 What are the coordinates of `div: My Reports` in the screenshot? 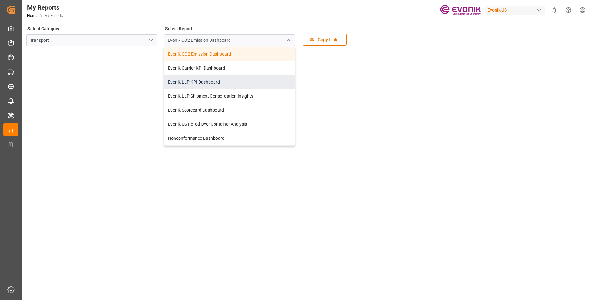 It's located at (45, 7).